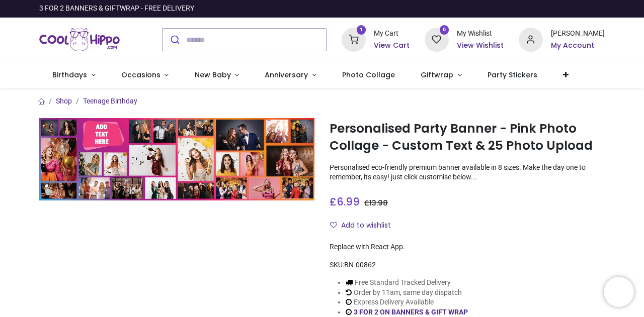  I want to click on span: Anniversary, so click(287, 75).